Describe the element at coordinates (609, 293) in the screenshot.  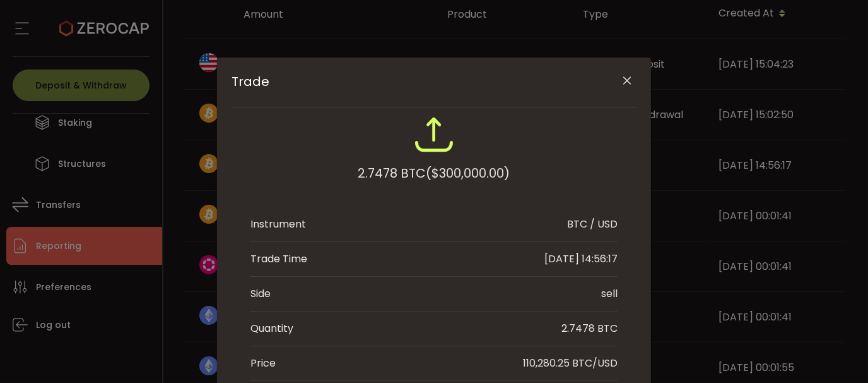
I see `div: sell` at that location.